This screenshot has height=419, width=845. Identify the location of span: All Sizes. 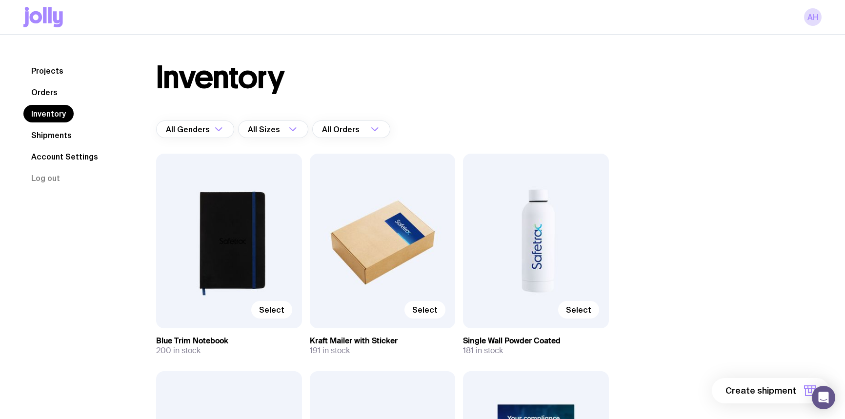
(265, 129).